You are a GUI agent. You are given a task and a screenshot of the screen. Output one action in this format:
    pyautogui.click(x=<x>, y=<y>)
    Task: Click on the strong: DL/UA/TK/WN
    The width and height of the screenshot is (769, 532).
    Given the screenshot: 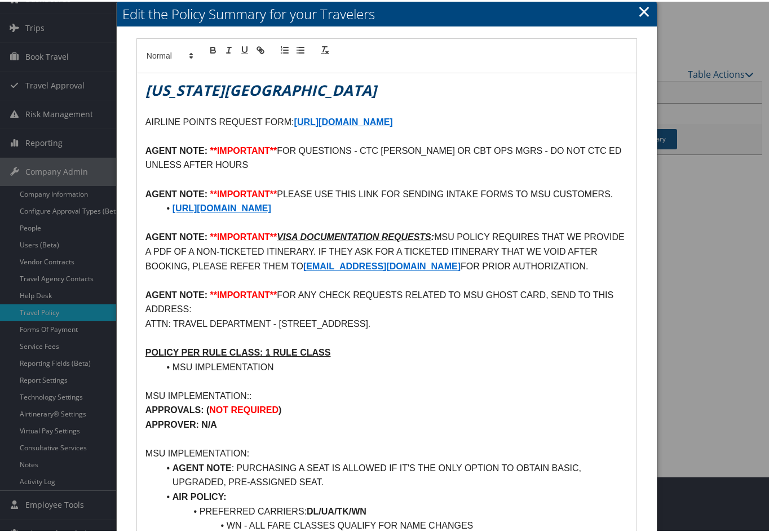 What is the action you would take?
    pyautogui.click(x=336, y=509)
    